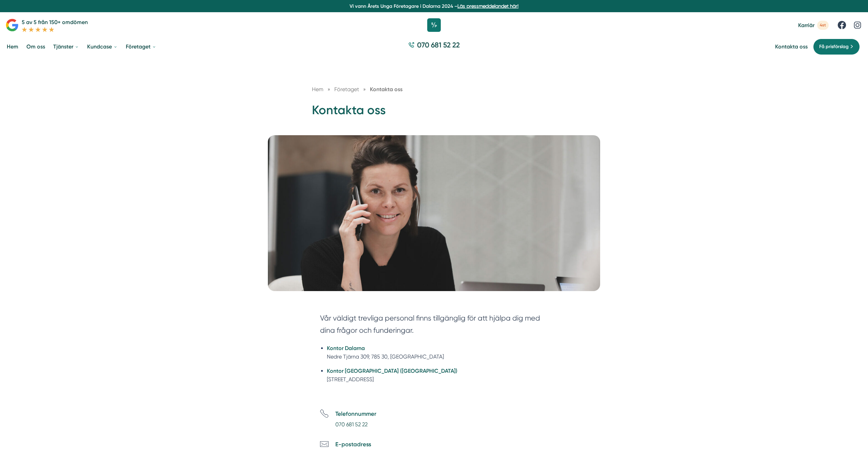 The image size is (868, 450). I want to click on a: Om oss, so click(35, 47).